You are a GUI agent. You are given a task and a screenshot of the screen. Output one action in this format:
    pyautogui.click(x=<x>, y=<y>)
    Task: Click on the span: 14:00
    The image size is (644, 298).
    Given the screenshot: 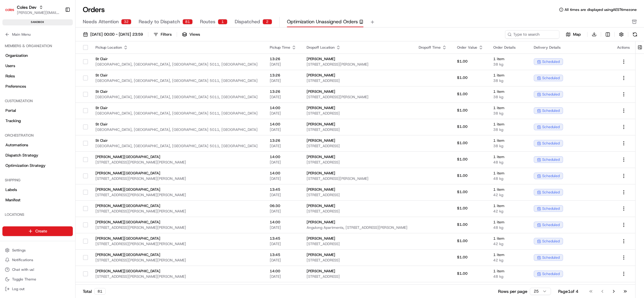 What is the action you would take?
    pyautogui.click(x=283, y=173)
    